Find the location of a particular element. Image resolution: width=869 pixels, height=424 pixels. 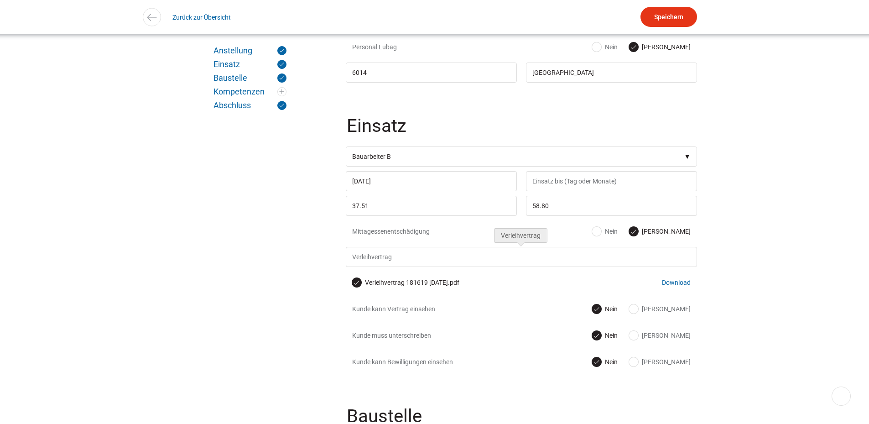

a: Zurück zur Übersicht is located at coordinates (202, 17).